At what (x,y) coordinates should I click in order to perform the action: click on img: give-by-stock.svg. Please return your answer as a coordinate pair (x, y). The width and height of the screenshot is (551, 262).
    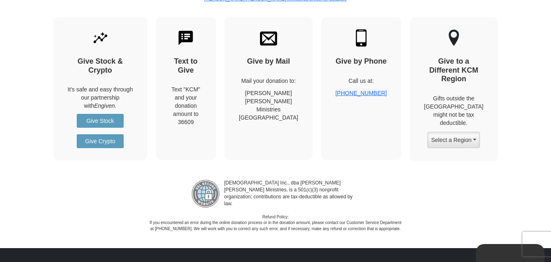
    Looking at the image, I should click on (100, 38).